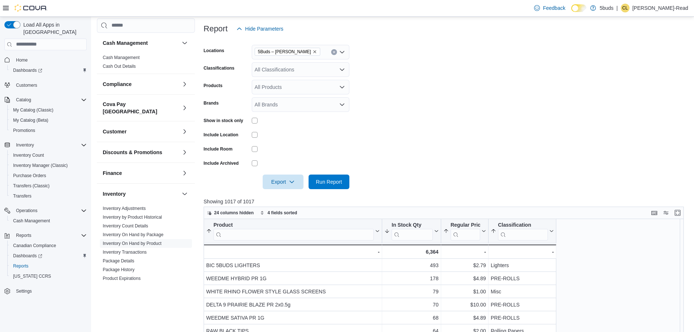 This screenshot has height=332, width=694. Describe the element at coordinates (464, 292) in the screenshot. I see `div: $1.00` at that location.